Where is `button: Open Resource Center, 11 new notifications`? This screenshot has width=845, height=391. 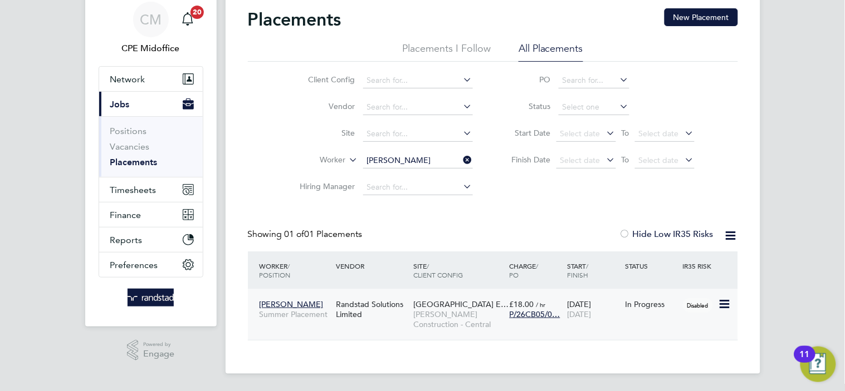 button: Open Resource Center, 11 new notifications is located at coordinates (818, 365).